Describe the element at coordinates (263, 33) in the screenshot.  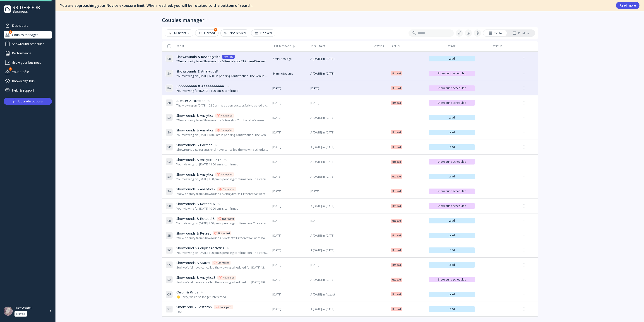
I see `button: Booked` at that location.